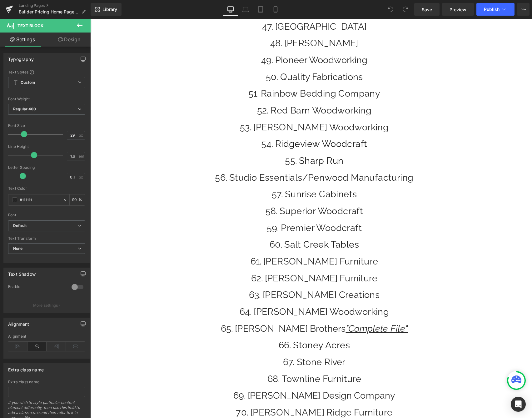  What do you see at coordinates (261, 9) in the screenshot?
I see `a: Tablet` at bounding box center [261, 9].